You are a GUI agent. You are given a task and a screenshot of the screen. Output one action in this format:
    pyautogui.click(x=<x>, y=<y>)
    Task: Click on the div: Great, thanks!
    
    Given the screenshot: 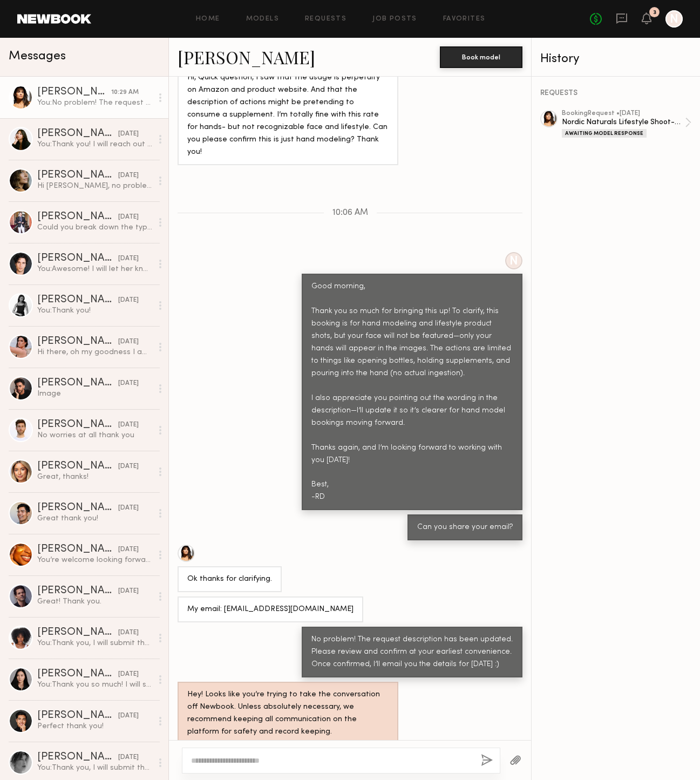 What is the action you would take?
    pyautogui.click(x=95, y=476)
    